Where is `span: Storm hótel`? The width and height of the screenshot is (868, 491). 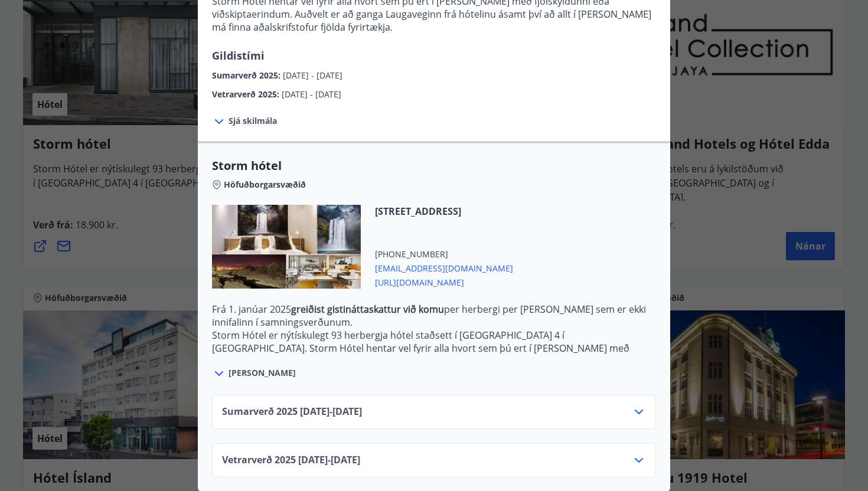
span: Storm hótel is located at coordinates (434, 166).